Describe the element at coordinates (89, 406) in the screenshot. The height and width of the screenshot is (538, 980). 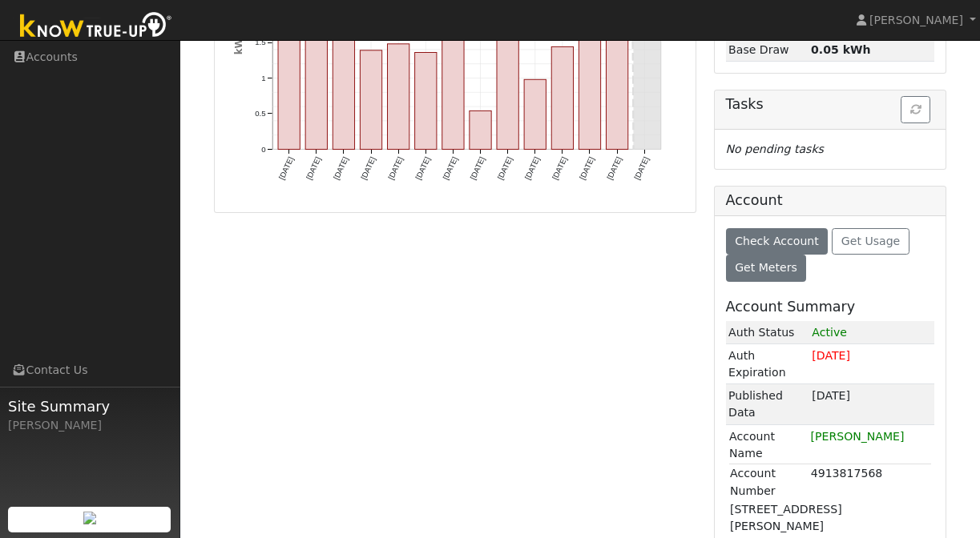
I see `span: Site Summary` at that location.